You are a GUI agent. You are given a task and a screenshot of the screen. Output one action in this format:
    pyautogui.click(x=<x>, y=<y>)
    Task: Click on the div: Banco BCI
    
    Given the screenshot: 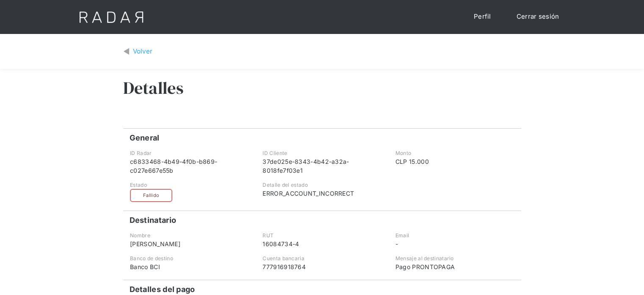 What is the action you would take?
    pyautogui.click(x=189, y=266)
    